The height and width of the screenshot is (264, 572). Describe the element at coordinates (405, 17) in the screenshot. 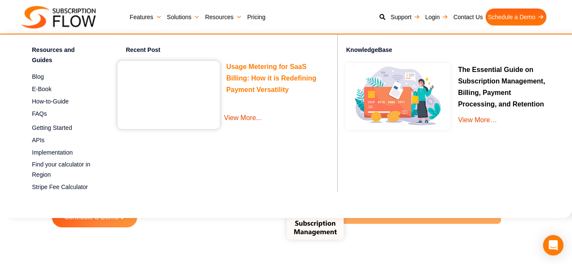

I see `a: Support` at that location.